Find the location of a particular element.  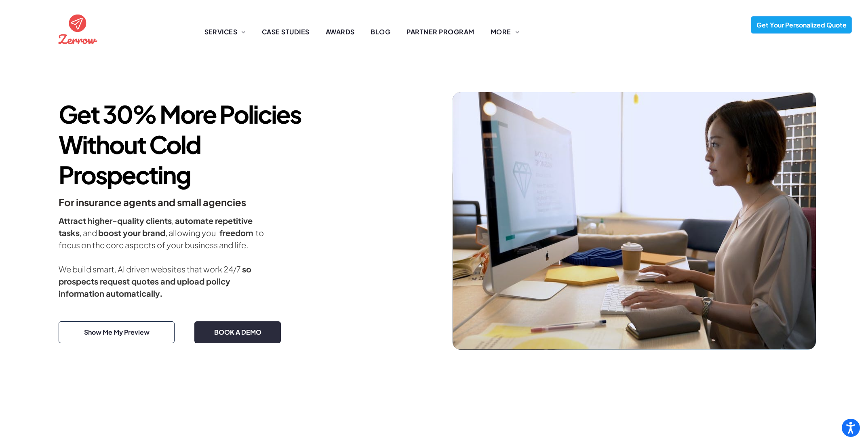

a: Get Your Personalized Quote is located at coordinates (802, 25).